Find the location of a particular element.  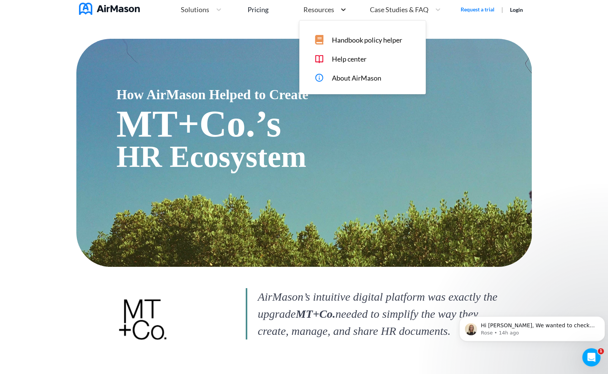

p: AirMason’s intuitive digital platform was exactly the upgrade needed to simplify the way they cre... is located at coordinates (377, 313).